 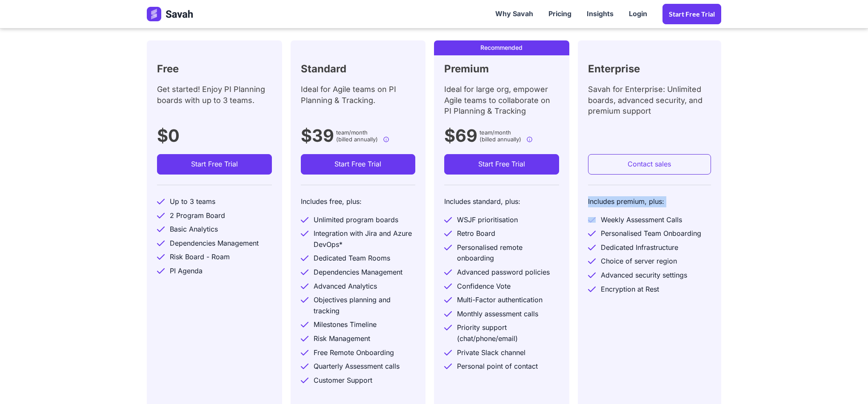 What do you see at coordinates (508, 253) in the screenshot?
I see `div: Personalised remote onboarding` at bounding box center [508, 253].